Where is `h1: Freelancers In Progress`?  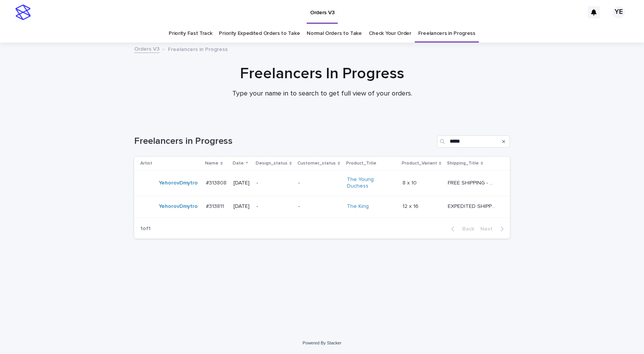 h1: Freelancers In Progress is located at coordinates (322, 73).